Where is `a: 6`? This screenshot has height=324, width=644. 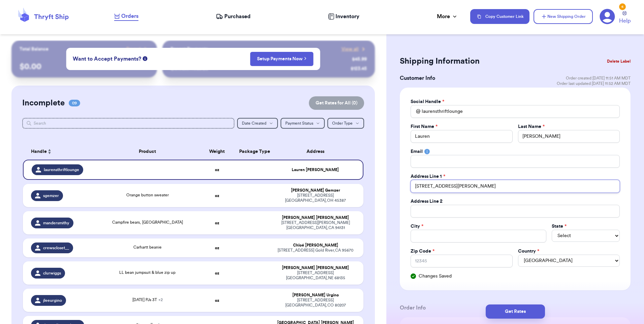 a: 6 is located at coordinates (607, 16).